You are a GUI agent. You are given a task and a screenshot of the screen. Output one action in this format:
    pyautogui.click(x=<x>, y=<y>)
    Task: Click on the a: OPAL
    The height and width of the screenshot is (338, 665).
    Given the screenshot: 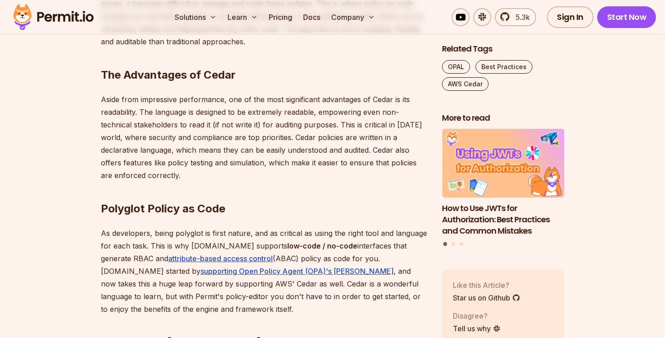 What is the action you would take?
    pyautogui.click(x=456, y=67)
    